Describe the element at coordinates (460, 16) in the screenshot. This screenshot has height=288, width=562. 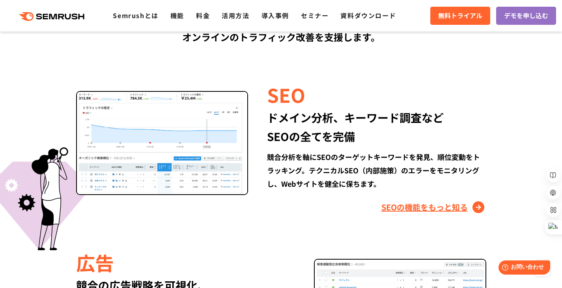
I see `span: 無料トライアル` at that location.